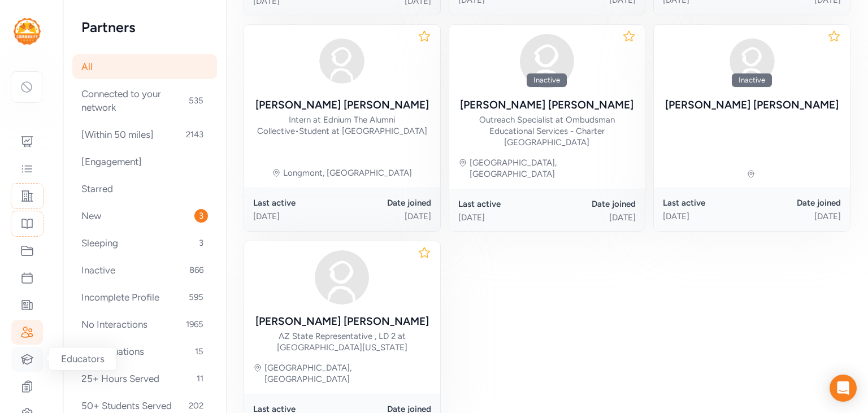 This screenshot has height=413, width=868. What do you see at coordinates (145, 100) in the screenshot?
I see `div: Connected to your network` at bounding box center [145, 100].